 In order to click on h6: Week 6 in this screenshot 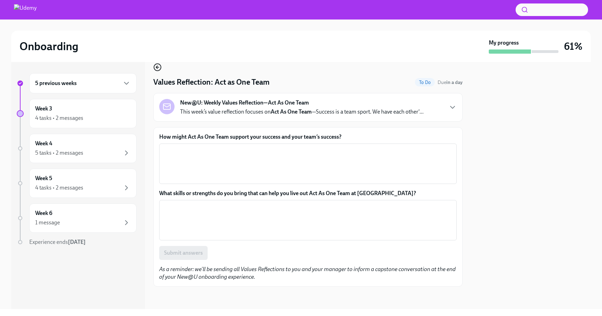, I will do `click(44, 213)`.